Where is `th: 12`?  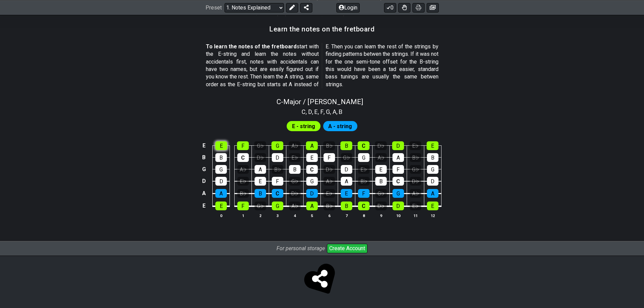
th: 12 is located at coordinates (432, 215).